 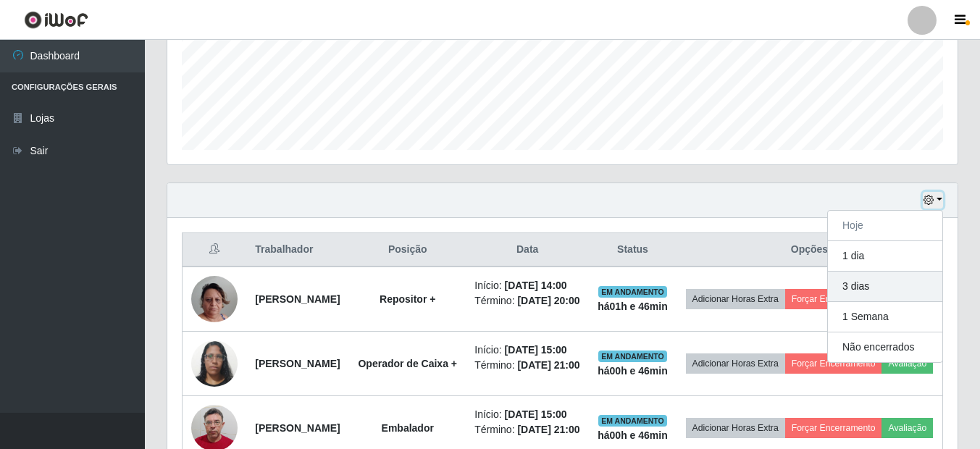 I want to click on button: Não encerrados, so click(x=886, y=347).